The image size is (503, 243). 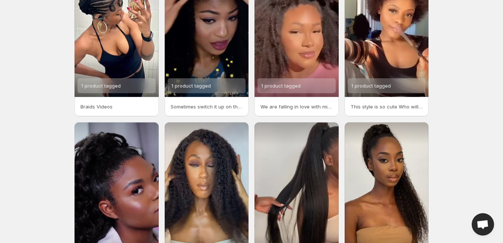 I want to click on p: We are falling in love with milkayemima natural hair _- milkayemima __If you are looki, so click(x=297, y=107).